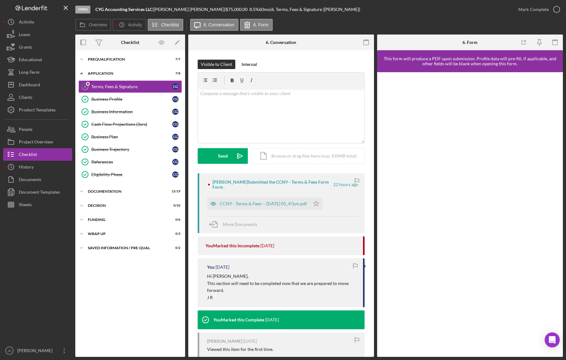 This screenshot has height=360, width=566. Describe the element at coordinates (135, 25) in the screenshot. I see `label: Activity` at that location.